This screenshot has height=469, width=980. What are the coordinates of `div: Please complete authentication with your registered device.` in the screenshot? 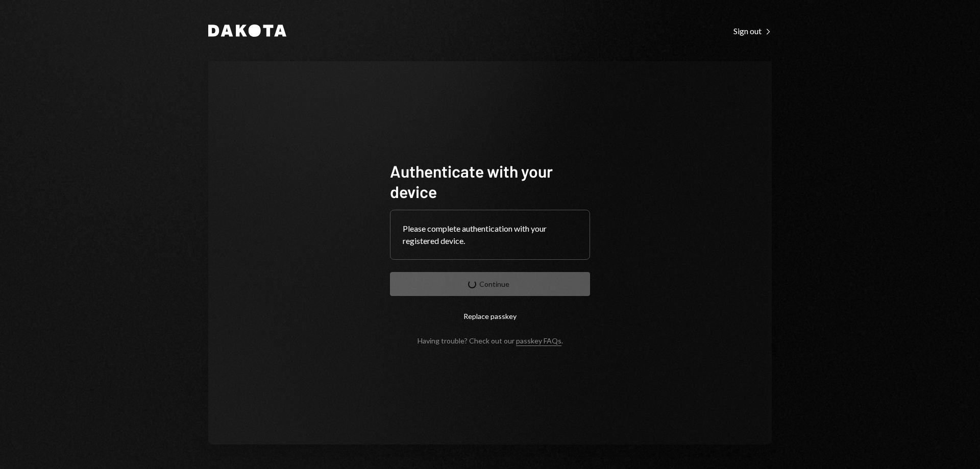 It's located at (490, 235).